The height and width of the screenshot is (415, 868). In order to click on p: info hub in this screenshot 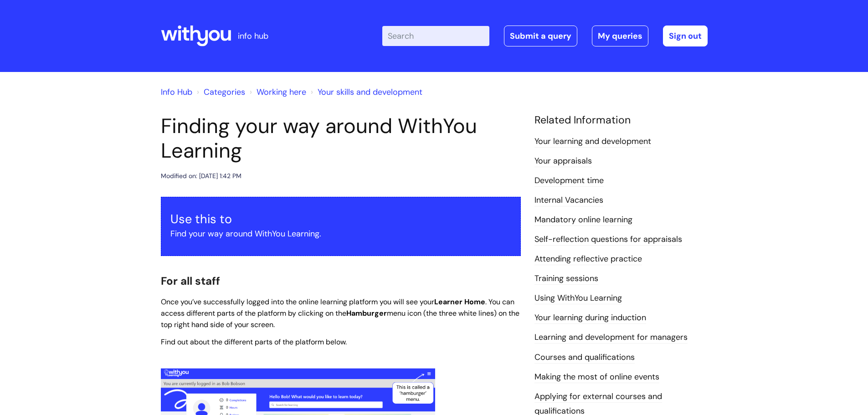, I will do `click(253, 36)`.